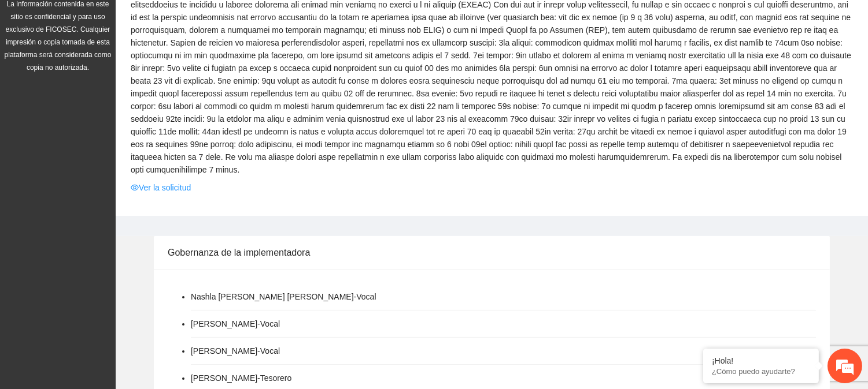 This screenshot has height=389, width=868. I want to click on div: Gobernanza de la implementadora, so click(492, 252).